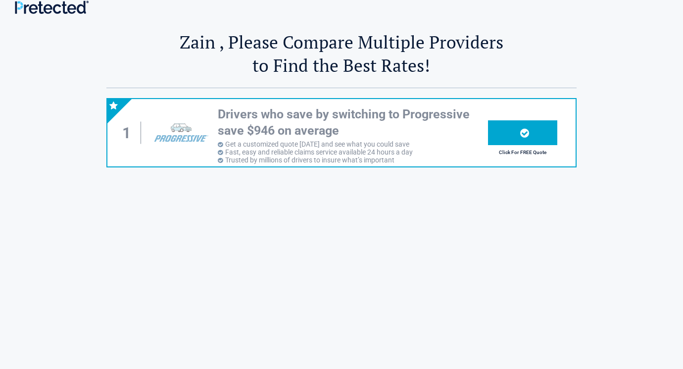  I want to click on div: 1, so click(129, 133).